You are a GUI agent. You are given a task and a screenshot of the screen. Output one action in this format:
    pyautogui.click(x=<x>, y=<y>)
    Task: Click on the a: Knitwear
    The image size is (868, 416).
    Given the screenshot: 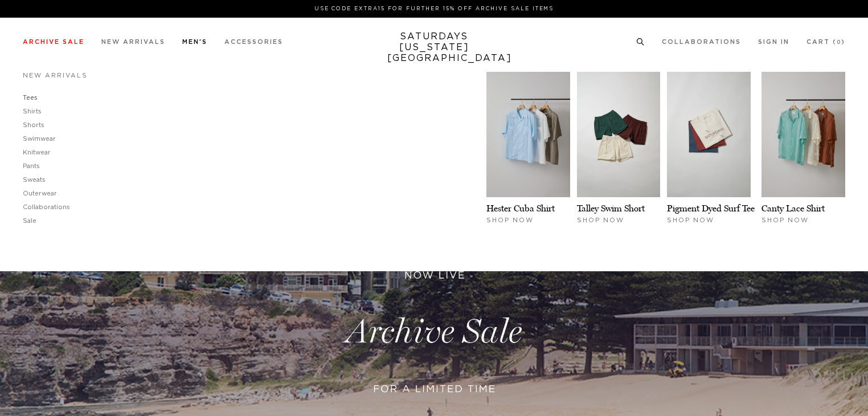 What is the action you would take?
    pyautogui.click(x=36, y=152)
    